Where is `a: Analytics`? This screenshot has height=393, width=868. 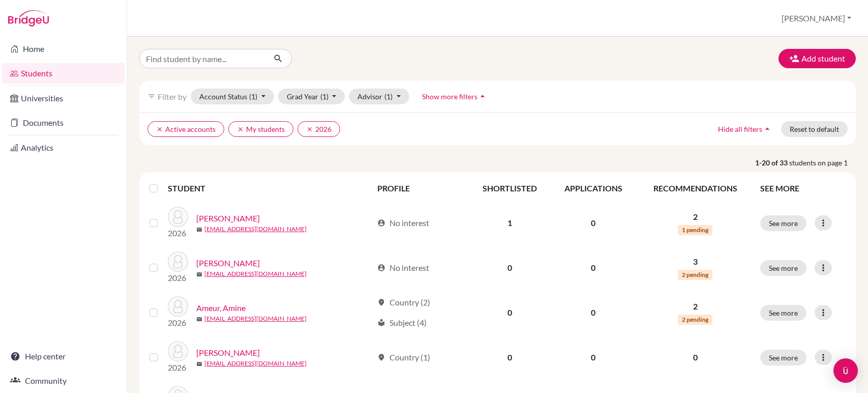 a: Analytics is located at coordinates (63, 147).